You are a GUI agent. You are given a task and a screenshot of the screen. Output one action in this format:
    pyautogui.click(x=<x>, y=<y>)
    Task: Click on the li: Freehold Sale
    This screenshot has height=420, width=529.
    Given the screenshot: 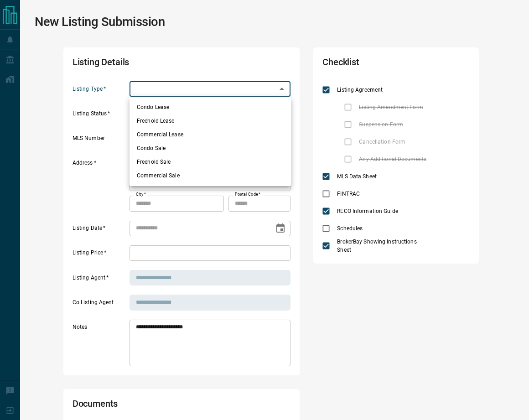 What is the action you would take?
    pyautogui.click(x=210, y=162)
    